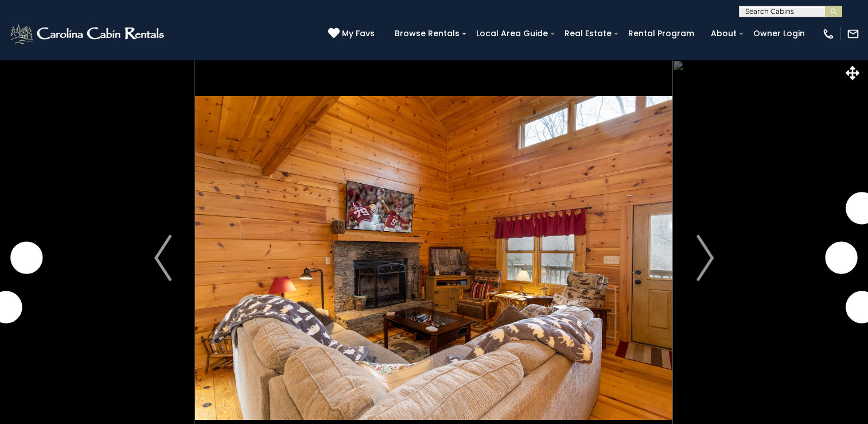 The height and width of the screenshot is (424, 868). I want to click on img: phone-regular-white.png, so click(828, 34).